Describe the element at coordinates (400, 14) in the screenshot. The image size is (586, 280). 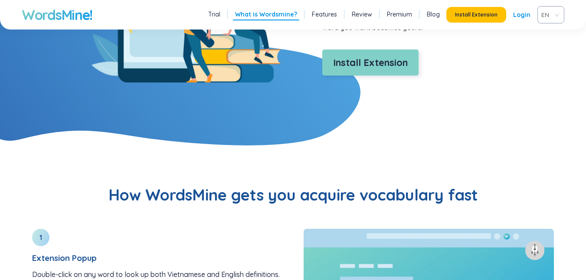
I see `a: Premium` at that location.